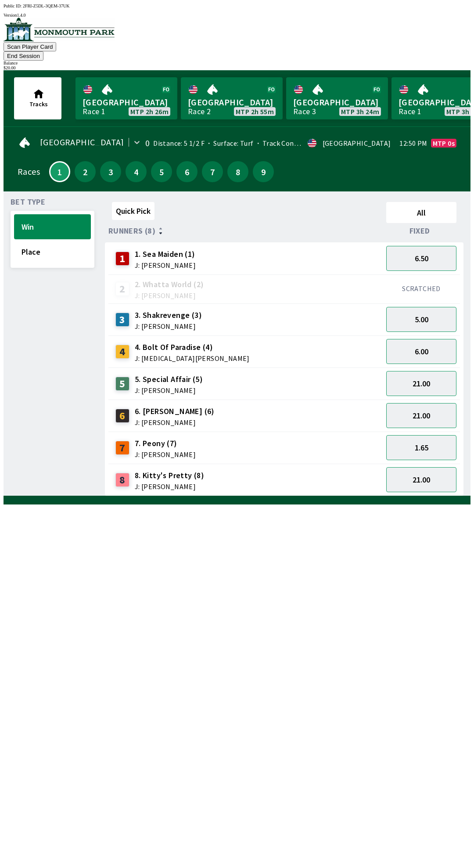 The height and width of the screenshot is (843, 474). What do you see at coordinates (422, 258) in the screenshot?
I see `button: 6.50` at bounding box center [422, 258].